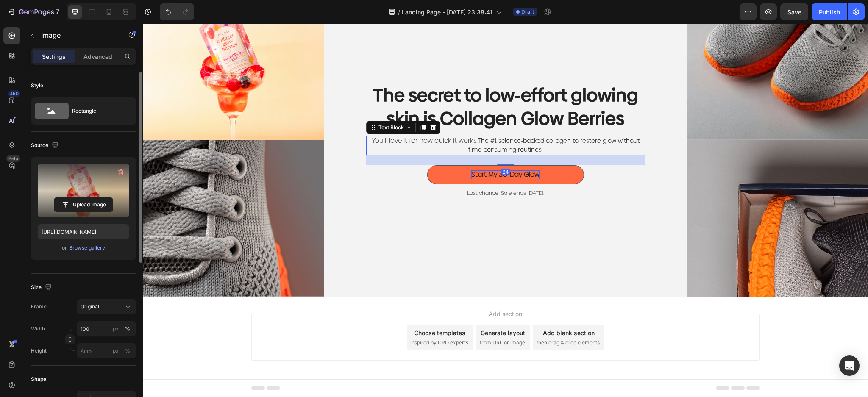 This screenshot has width=868, height=397. What do you see at coordinates (33, 12) in the screenshot?
I see `button: 7` at bounding box center [33, 12].